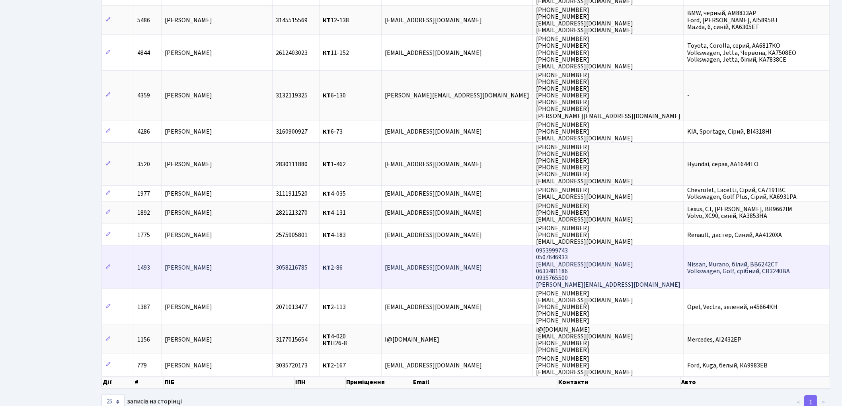  Describe the element at coordinates (756, 383) in the screenshot. I see `th: Авто` at that location.